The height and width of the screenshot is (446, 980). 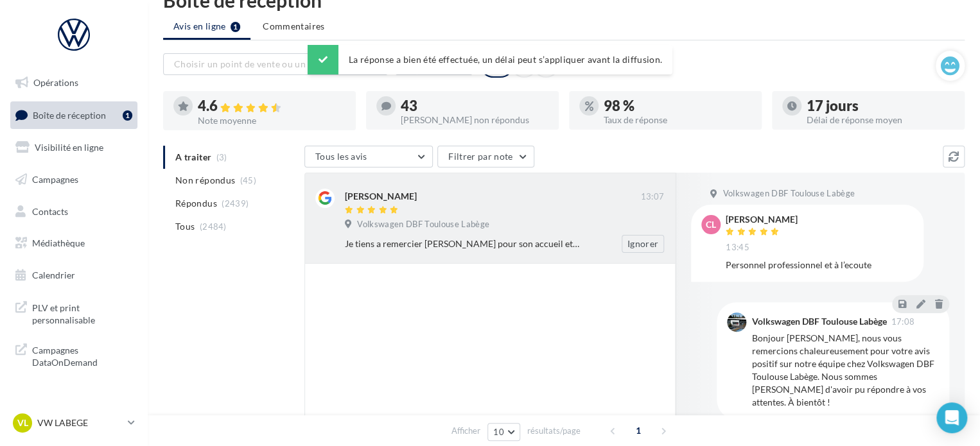 What do you see at coordinates (272, 106) in the screenshot?
I see `div: 4.6` at bounding box center [272, 106].